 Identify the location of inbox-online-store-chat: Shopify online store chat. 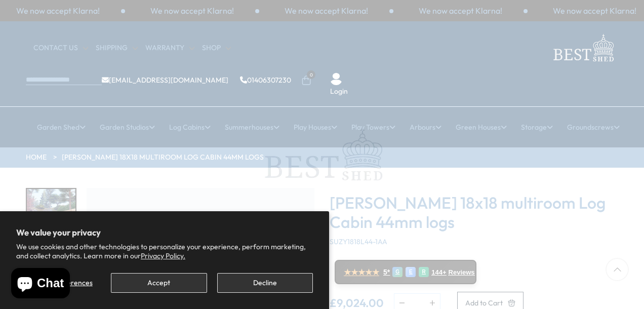
(41, 284).